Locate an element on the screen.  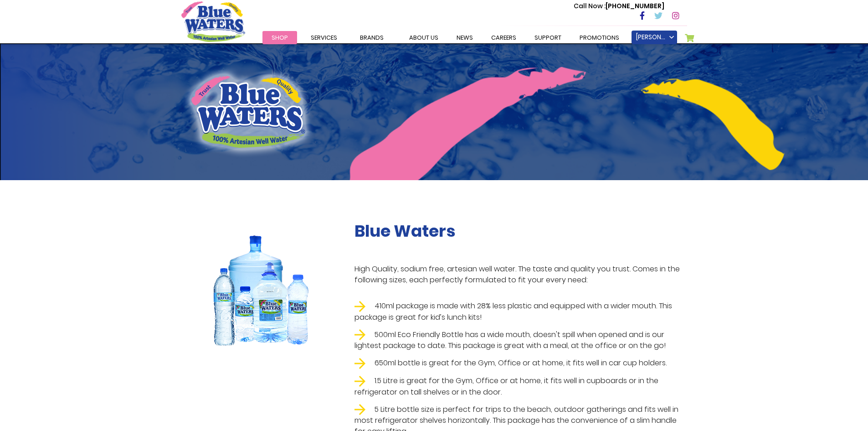
span: Services is located at coordinates (324, 37).